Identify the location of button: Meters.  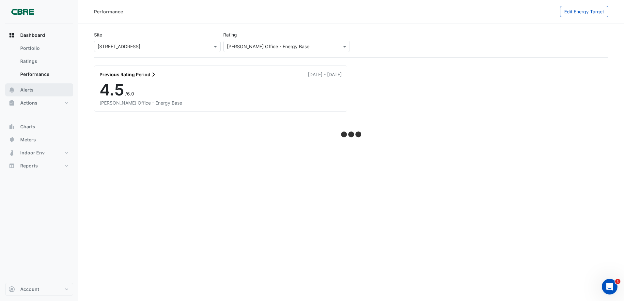
(39, 140).